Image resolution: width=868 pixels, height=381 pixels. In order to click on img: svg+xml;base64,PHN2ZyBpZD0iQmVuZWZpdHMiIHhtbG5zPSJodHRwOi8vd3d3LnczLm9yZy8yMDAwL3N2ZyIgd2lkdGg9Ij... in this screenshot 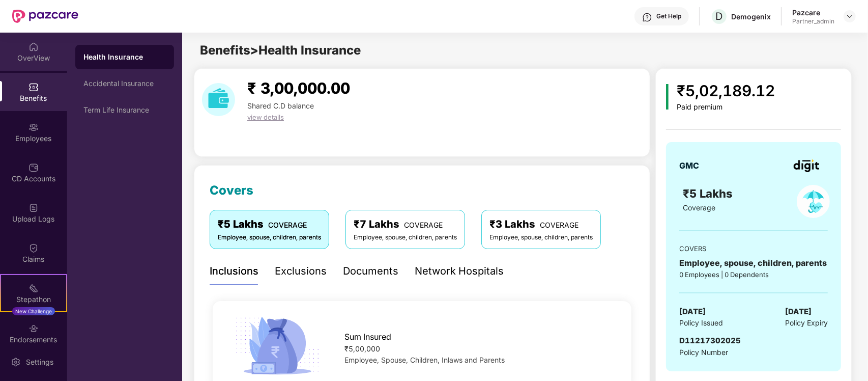, I will do `click(34, 87)`.